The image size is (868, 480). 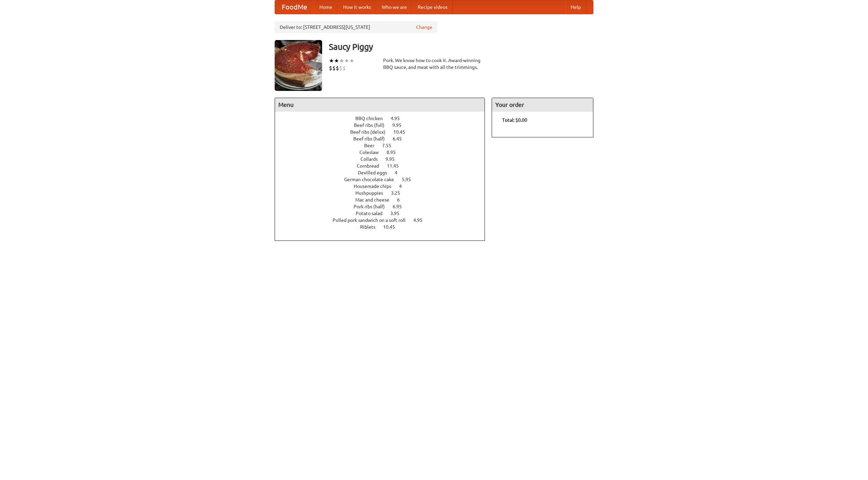 I want to click on a: Beef ribs (half) 6.45, so click(x=384, y=139).